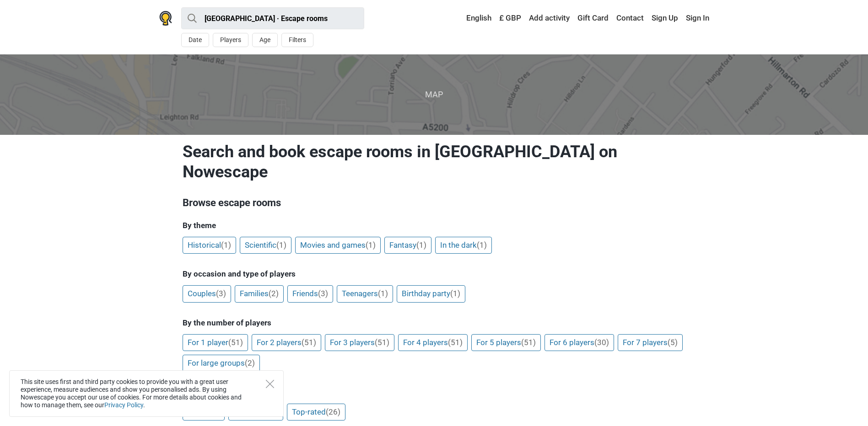  I want to click on a: Historical(1), so click(209, 246).